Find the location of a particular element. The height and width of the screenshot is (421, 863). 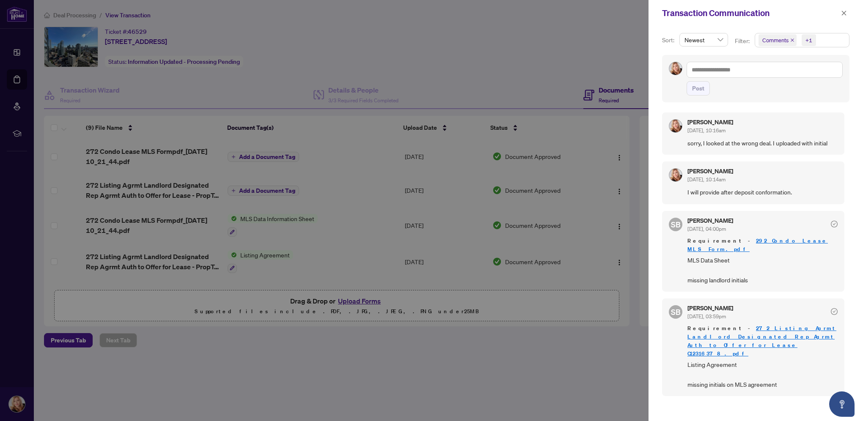

span: MLS Data Sheet missing landlord initials is located at coordinates (762, 270).